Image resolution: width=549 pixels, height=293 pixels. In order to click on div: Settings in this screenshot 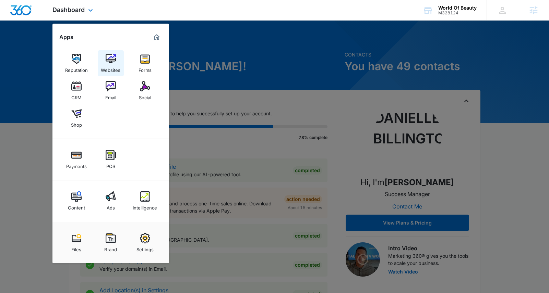, I will do `click(145, 248)`.